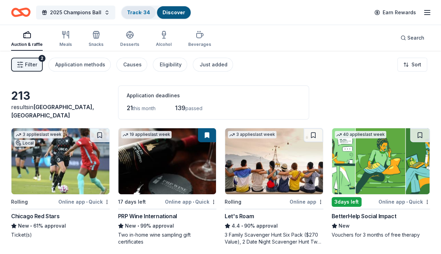 This screenshot has height=254, width=441. I want to click on span: 139, so click(180, 108).